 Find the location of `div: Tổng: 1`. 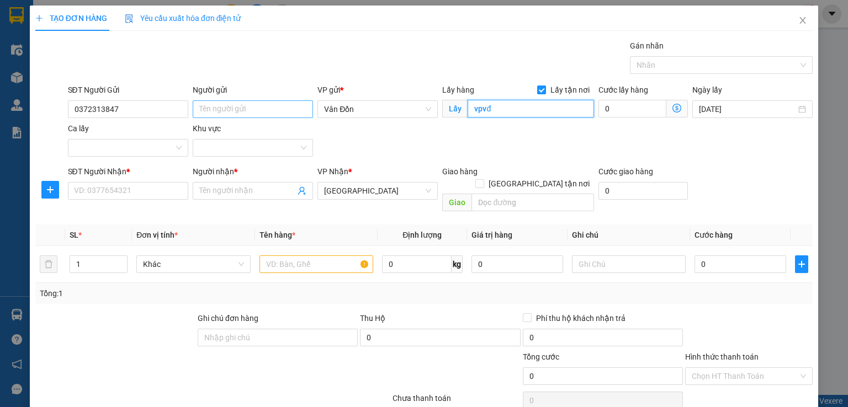

div: Tổng: 1 is located at coordinates (184, 294).